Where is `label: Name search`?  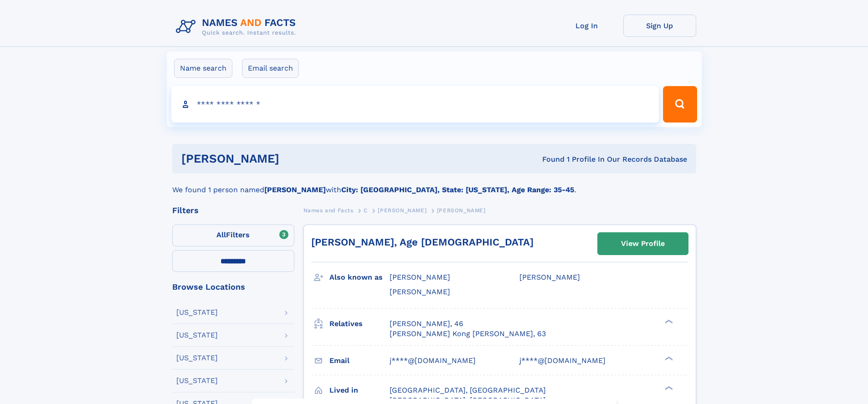
label: Name search is located at coordinates (203, 68).